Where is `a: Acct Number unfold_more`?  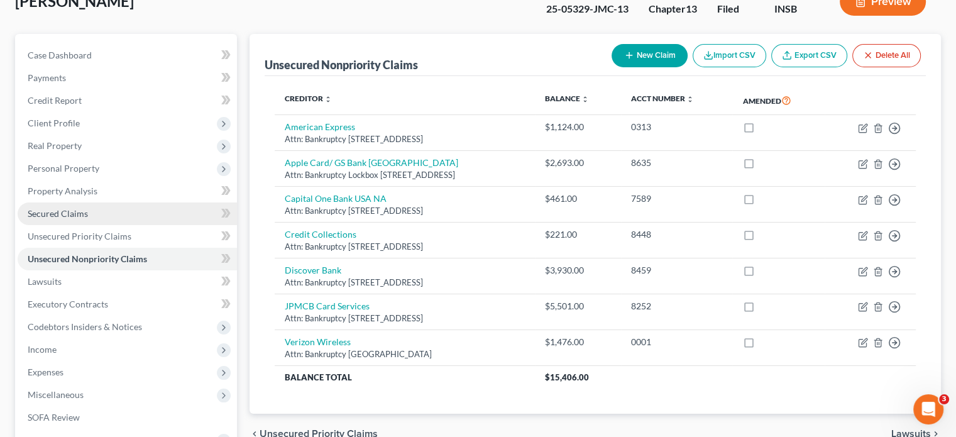 a: Acct Number unfold_more is located at coordinates (662, 98).